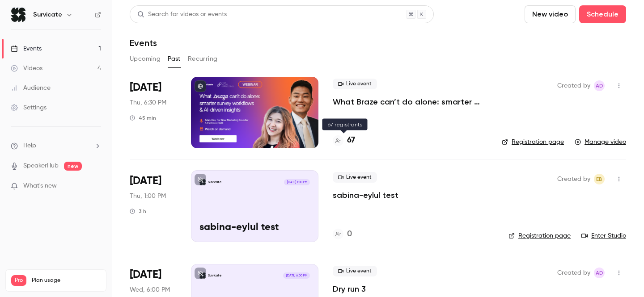 This screenshot has width=644, height=297. I want to click on h4: 0, so click(349, 234).